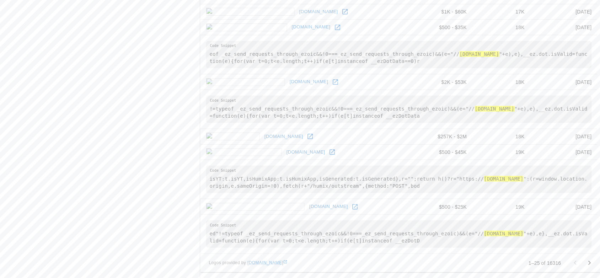 The height and width of the screenshot is (278, 600). I want to click on a: Open reviews.io in new window, so click(310, 136).